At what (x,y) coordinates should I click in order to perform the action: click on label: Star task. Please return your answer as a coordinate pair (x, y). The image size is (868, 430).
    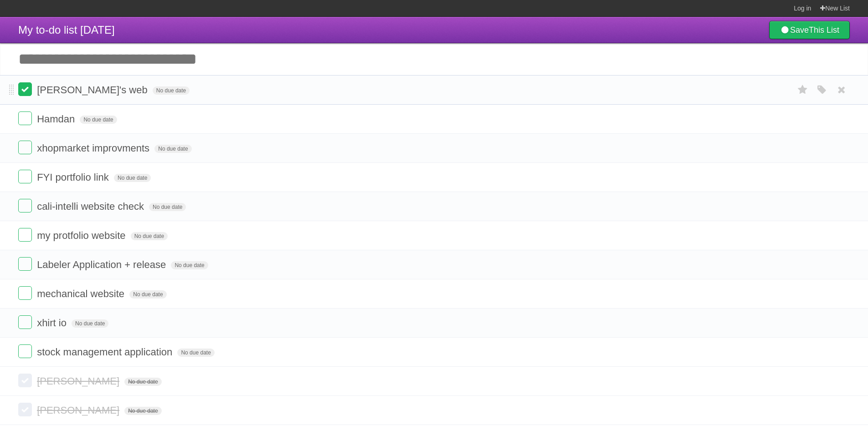
    Looking at the image, I should click on (803, 90).